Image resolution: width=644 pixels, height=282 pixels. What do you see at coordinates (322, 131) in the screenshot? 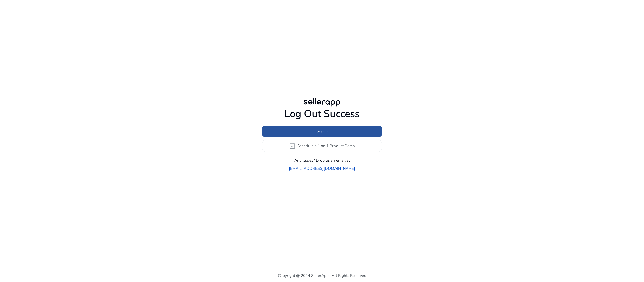
I see `span: Sign In` at bounding box center [322, 131].